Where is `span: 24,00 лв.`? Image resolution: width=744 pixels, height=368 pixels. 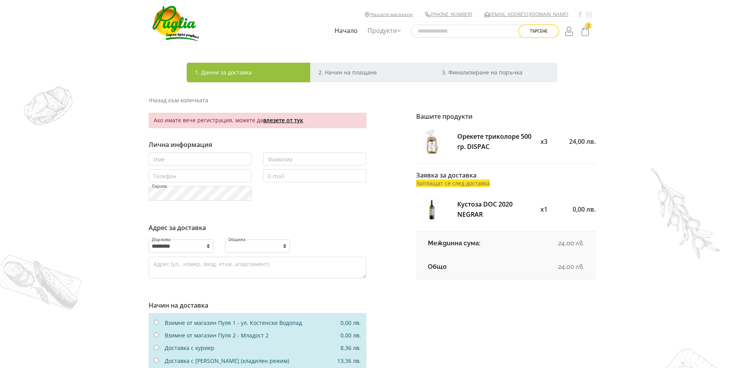
span: 24,00 лв. is located at coordinates (582, 141).